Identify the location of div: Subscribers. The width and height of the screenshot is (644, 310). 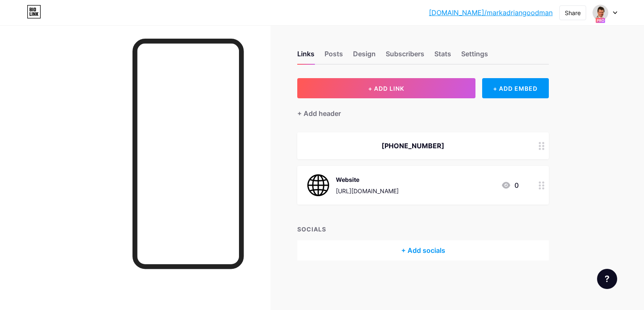
(405, 56).